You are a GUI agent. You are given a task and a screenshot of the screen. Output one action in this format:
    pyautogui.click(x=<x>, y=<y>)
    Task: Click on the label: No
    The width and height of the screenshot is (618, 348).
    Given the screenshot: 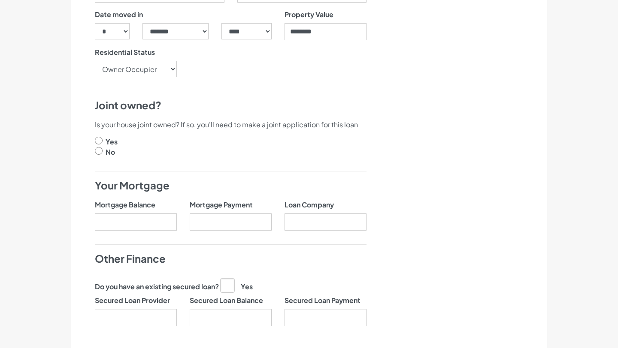 What is the action you would take?
    pyautogui.click(x=110, y=152)
    